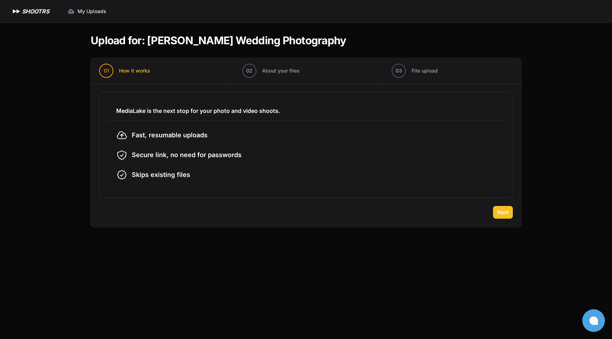 The width and height of the screenshot is (612, 339). Describe the element at coordinates (170, 135) in the screenshot. I see `span: Fast, resumable uploads` at that location.